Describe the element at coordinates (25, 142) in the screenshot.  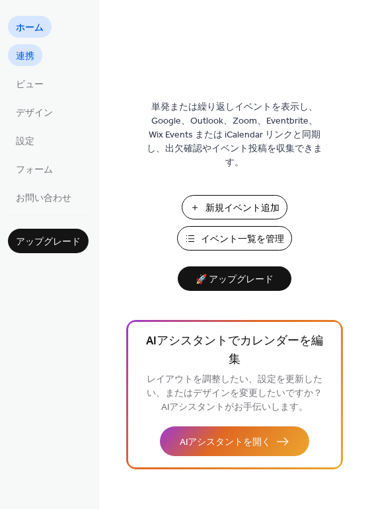
I see `span: 設定` at that location.